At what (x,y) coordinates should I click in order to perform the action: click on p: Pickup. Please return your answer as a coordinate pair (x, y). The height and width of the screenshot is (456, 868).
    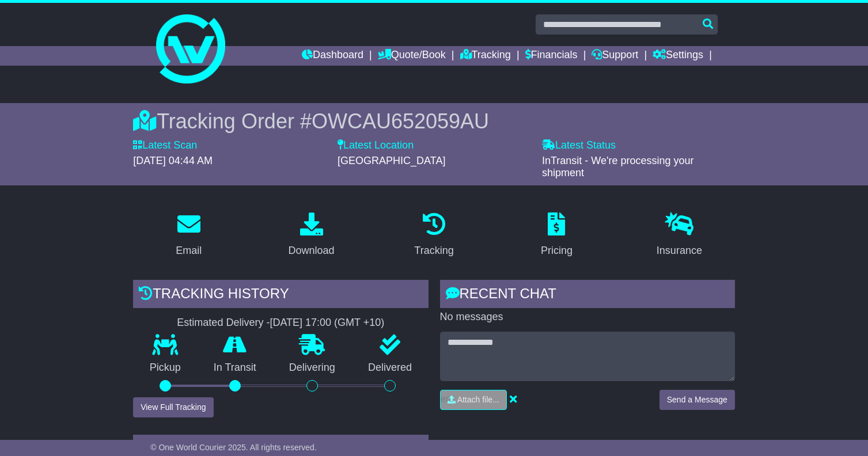
    Looking at the image, I should click on (165, 368).